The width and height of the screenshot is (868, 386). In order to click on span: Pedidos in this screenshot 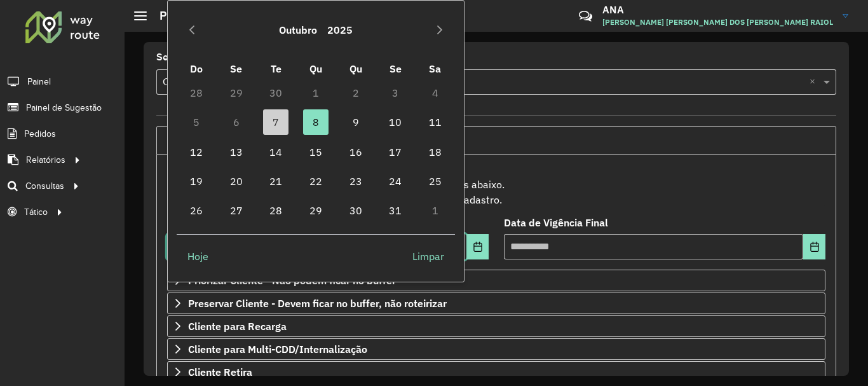, I will do `click(40, 134)`.